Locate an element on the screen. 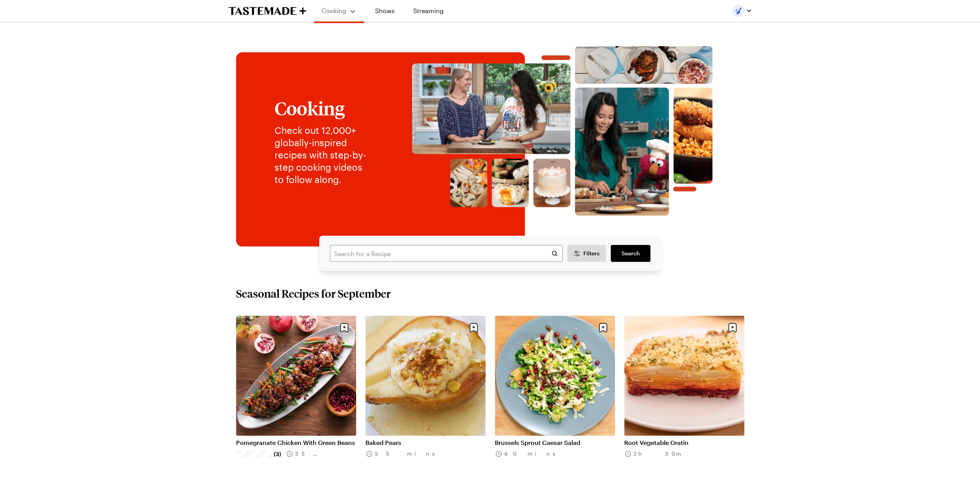 This screenshot has height=483, width=980. button: Desktop filters is located at coordinates (587, 254).